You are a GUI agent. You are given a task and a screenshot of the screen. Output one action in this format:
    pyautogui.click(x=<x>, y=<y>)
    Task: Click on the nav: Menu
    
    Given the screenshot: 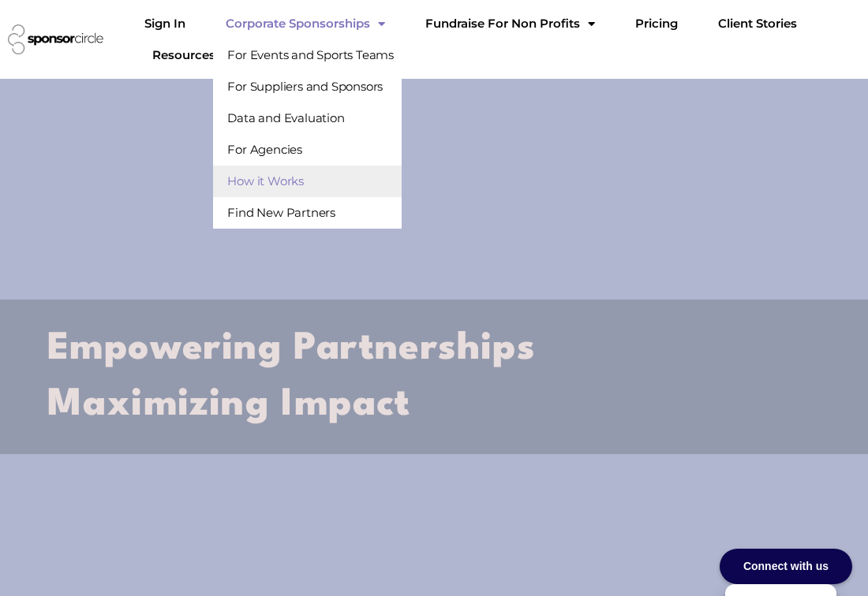 What is the action you would take?
    pyautogui.click(x=499, y=39)
    